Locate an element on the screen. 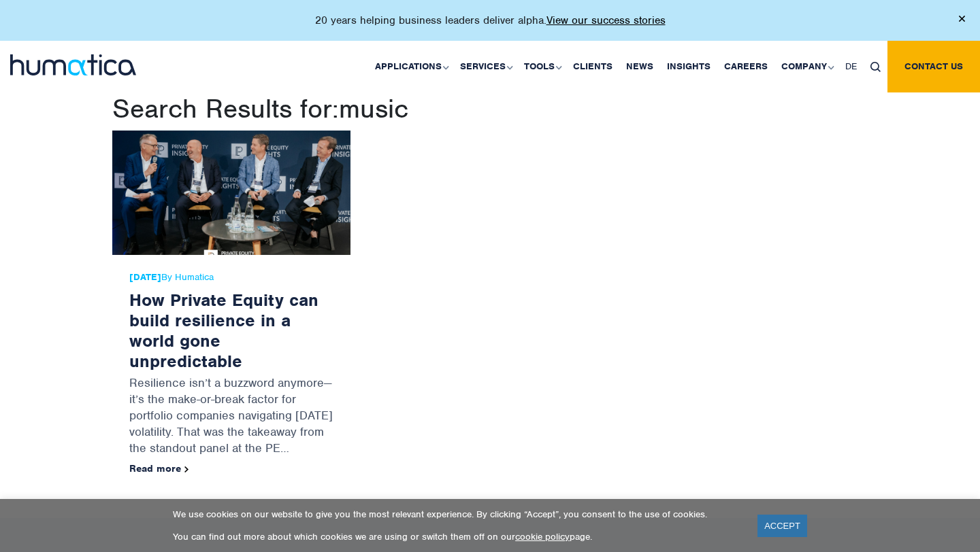 This screenshot has height=552, width=980. p: Resilience isn’t a buzzword anymore—it’s the make-or-break factor for portfolio companies navigat... is located at coordinates (231, 417).